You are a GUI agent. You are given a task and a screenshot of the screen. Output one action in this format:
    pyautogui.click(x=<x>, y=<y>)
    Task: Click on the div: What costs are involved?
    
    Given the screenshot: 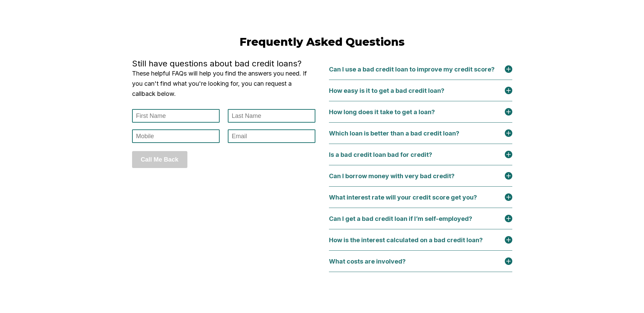 What is the action you would take?
    pyautogui.click(x=371, y=261)
    